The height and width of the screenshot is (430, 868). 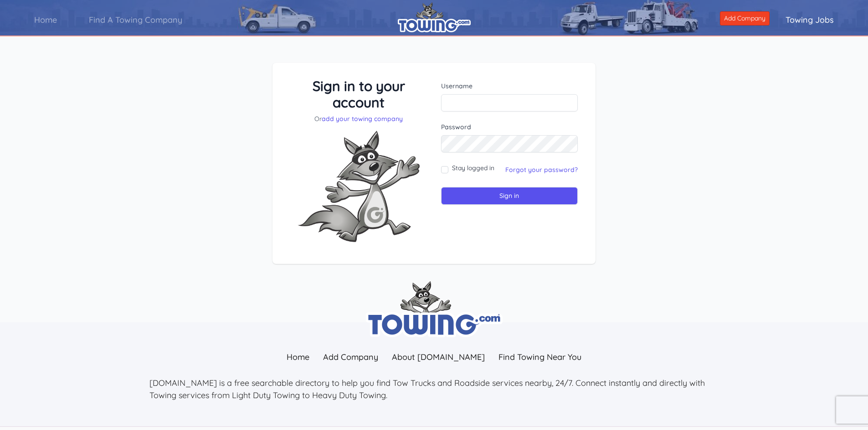 What do you see at coordinates (434, 17) in the screenshot?
I see `img: logo.png` at bounding box center [434, 17].